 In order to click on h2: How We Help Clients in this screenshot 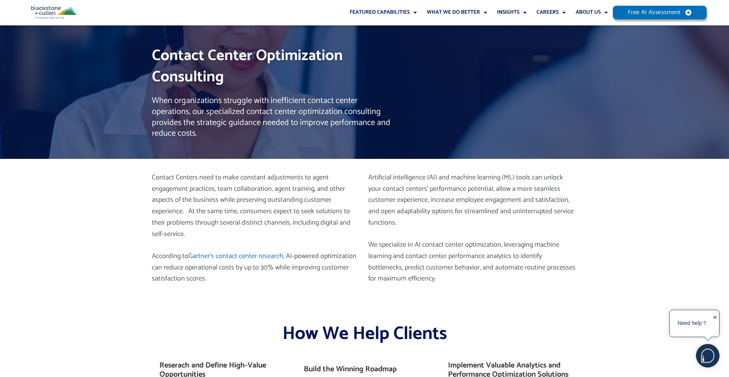, I will do `click(365, 334)`.